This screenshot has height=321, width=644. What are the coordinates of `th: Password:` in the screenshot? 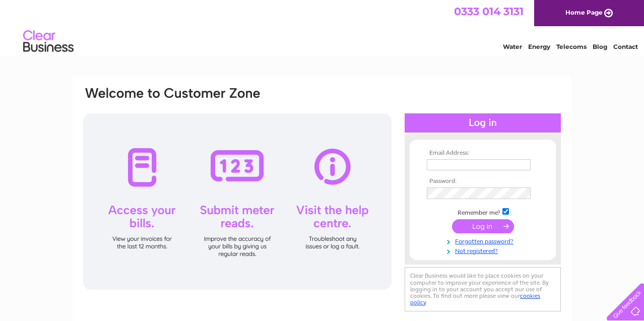 It's located at (483, 181).